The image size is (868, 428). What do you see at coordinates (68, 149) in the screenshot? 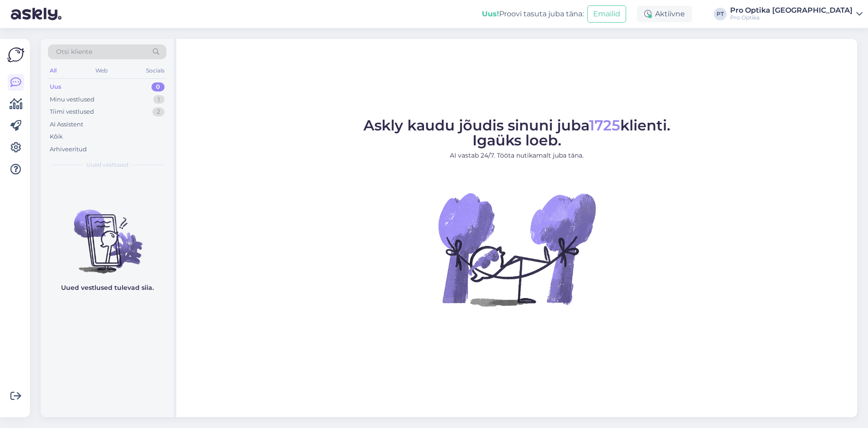
I see `div: Arhiveeritud` at bounding box center [68, 149].